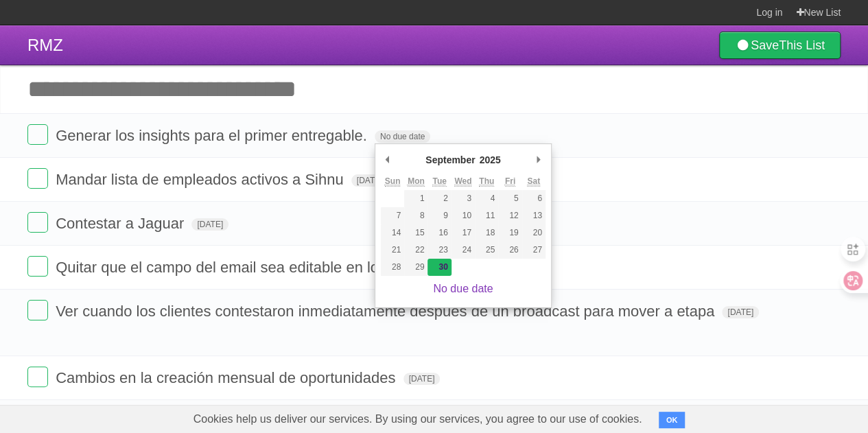 Image resolution: width=868 pixels, height=433 pixels. Describe the element at coordinates (388, 160) in the screenshot. I see `button: Previous Month` at that location.